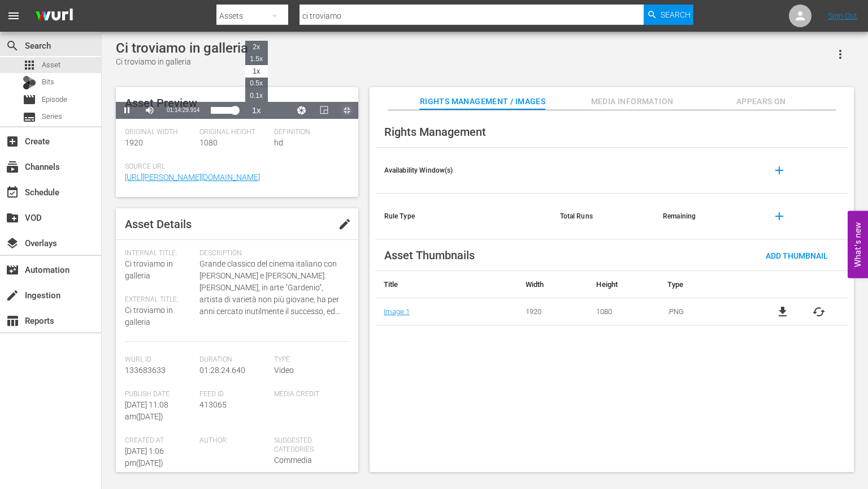 This screenshot has width=868, height=489. Describe the element at coordinates (159, 395) in the screenshot. I see `span: Publish Date` at that location.